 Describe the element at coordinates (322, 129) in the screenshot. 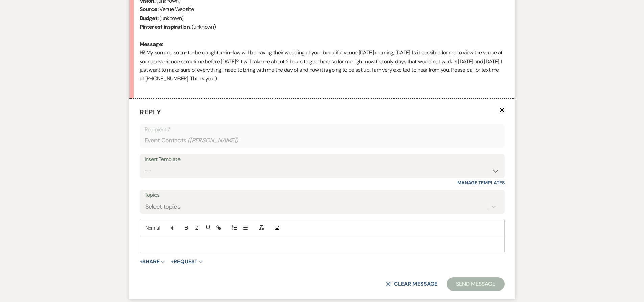

I see `p: Recipients*` at that location.